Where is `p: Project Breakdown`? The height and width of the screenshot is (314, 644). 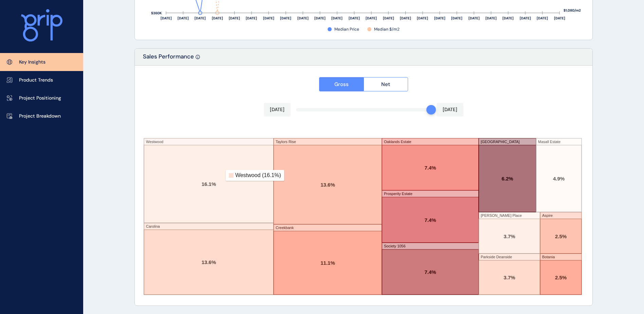
p: Project Breakdown is located at coordinates (40, 116).